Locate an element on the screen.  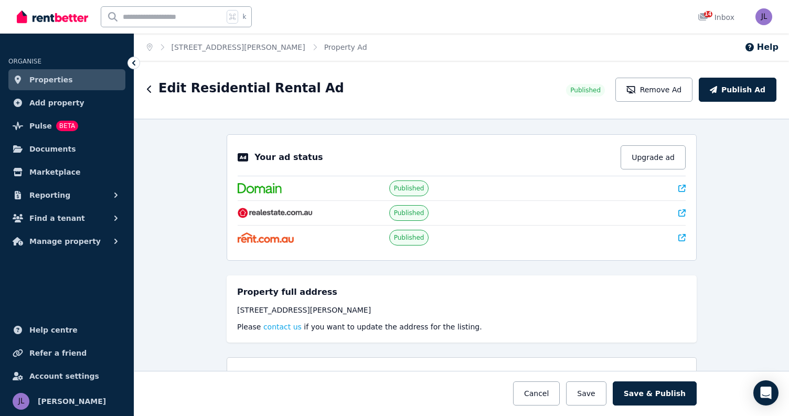
span: Documents is located at coordinates (52, 149).